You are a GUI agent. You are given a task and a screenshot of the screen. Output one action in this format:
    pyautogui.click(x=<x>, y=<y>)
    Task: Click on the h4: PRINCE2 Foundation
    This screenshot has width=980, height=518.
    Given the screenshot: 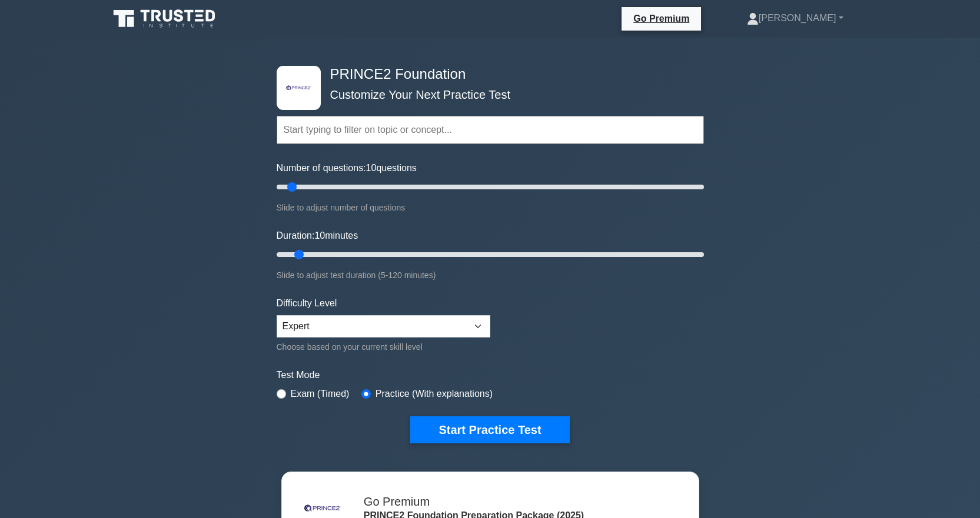 What is the action you would take?
    pyautogui.click(x=486, y=74)
    